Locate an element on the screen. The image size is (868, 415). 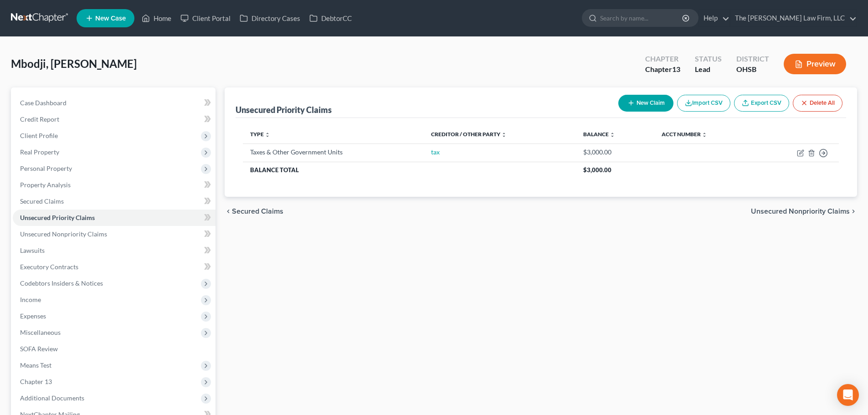
span: Credit Report is located at coordinates (39, 119).